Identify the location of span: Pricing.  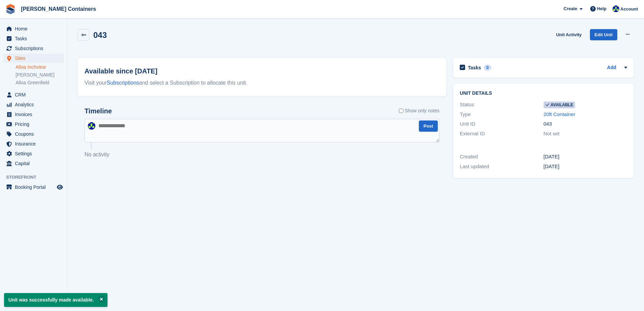
(35, 125).